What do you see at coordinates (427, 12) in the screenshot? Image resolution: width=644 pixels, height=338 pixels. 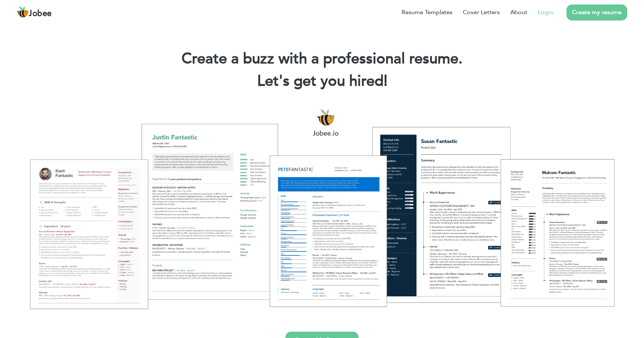 I see `a: Resume Templates` at bounding box center [427, 12].